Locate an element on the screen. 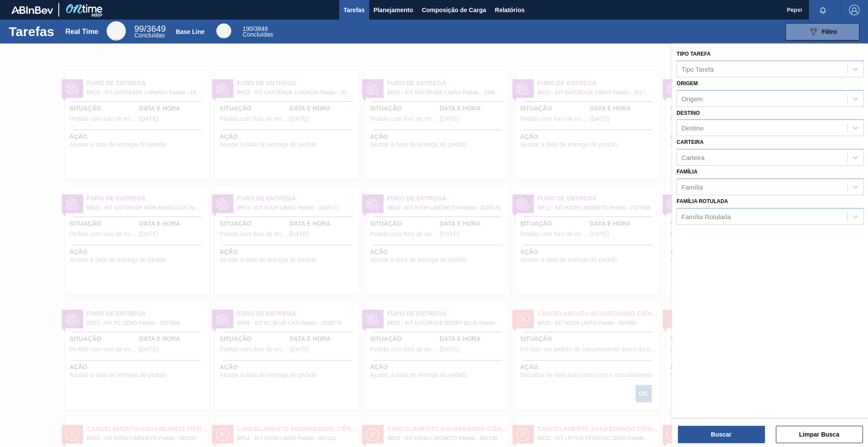 This screenshot has height=447, width=868. div: Origem is located at coordinates (692, 99).